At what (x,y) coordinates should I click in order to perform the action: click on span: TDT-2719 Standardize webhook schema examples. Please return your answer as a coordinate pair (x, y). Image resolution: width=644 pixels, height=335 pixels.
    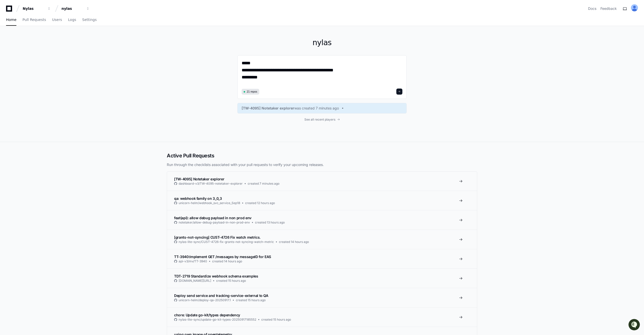
    Looking at the image, I should click on (216, 276).